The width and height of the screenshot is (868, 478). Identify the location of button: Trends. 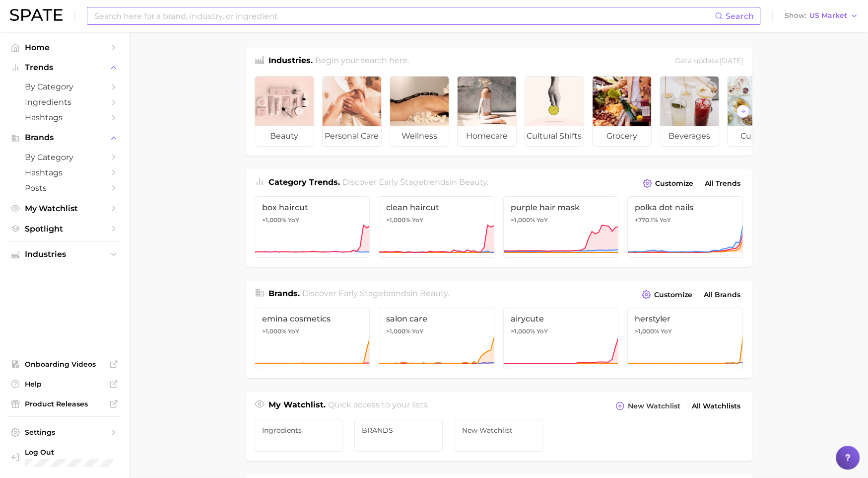
(64, 68).